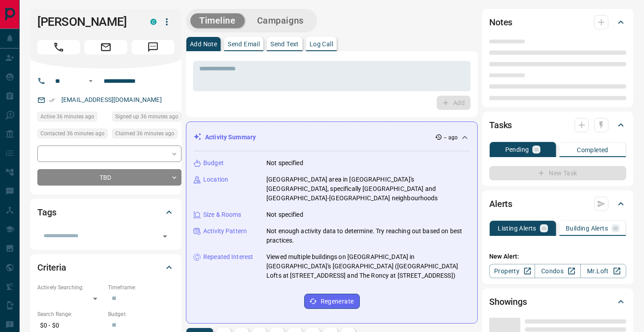  Describe the element at coordinates (321, 44) in the screenshot. I see `p: Log Call` at that location.